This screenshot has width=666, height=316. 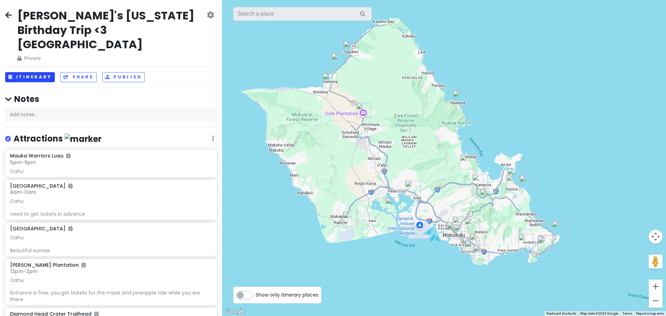 I want to click on div: Hawaiian Aroma Caffe at Waikiki Walls, so click(x=473, y=248).